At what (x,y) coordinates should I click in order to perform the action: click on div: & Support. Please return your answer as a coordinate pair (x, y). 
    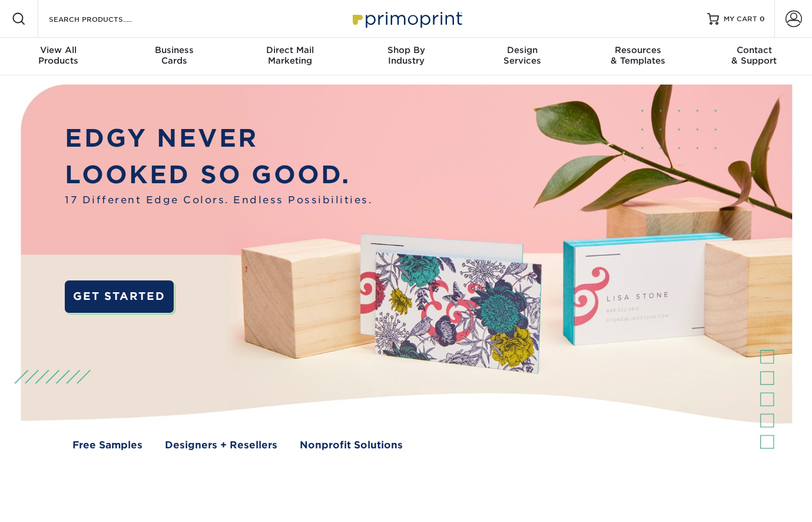
    Looking at the image, I should click on (754, 55).